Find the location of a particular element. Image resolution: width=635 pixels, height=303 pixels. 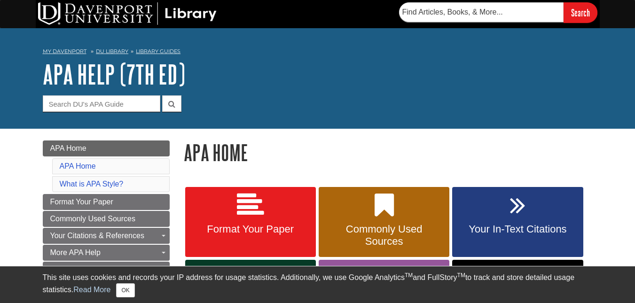

span: Your Citations & References is located at coordinates (97, 236).